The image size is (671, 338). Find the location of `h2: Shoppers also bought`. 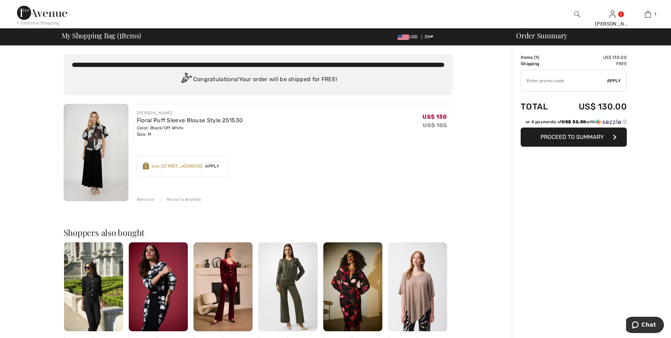

h2: Shoppers also bought is located at coordinates (258, 232).